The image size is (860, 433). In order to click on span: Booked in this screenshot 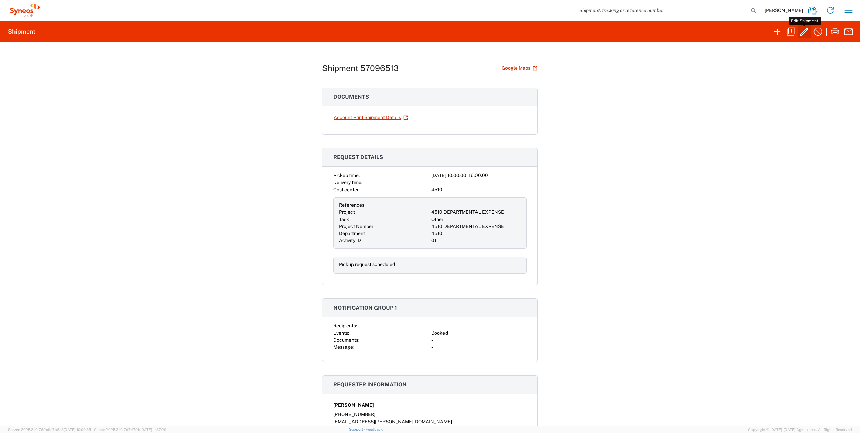, I will do `click(439, 333)`.